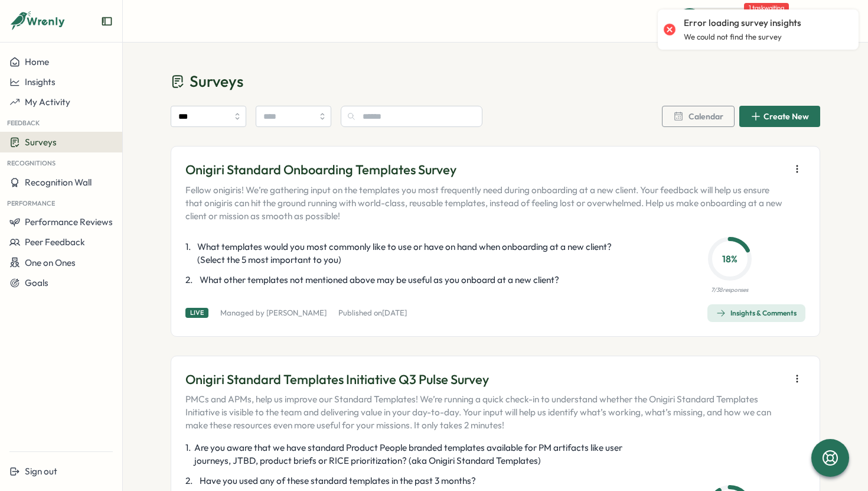 The height and width of the screenshot is (491, 868). I want to click on button: Quick Actions, so click(735, 20).